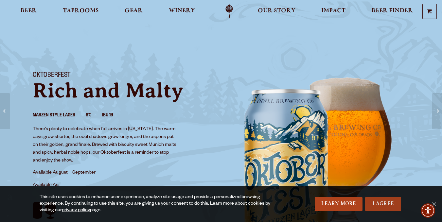 The width and height of the screenshot is (442, 222). Describe the element at coordinates (28, 11) in the screenshot. I see `span: Beer` at that location.